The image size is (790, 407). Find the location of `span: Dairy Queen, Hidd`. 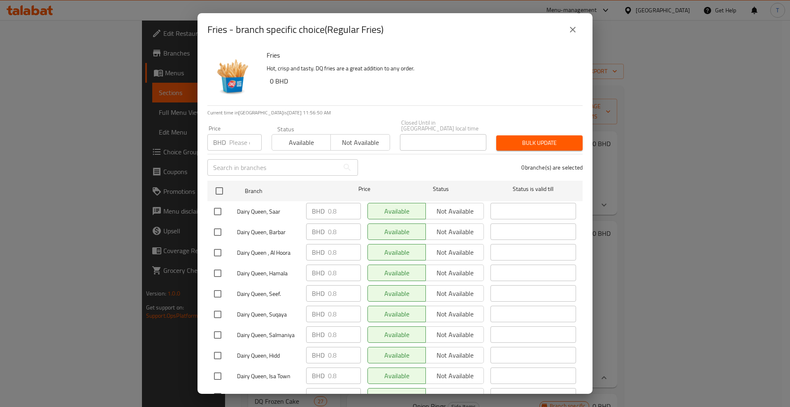

span: Dairy Queen, Hidd is located at coordinates (268, 356).